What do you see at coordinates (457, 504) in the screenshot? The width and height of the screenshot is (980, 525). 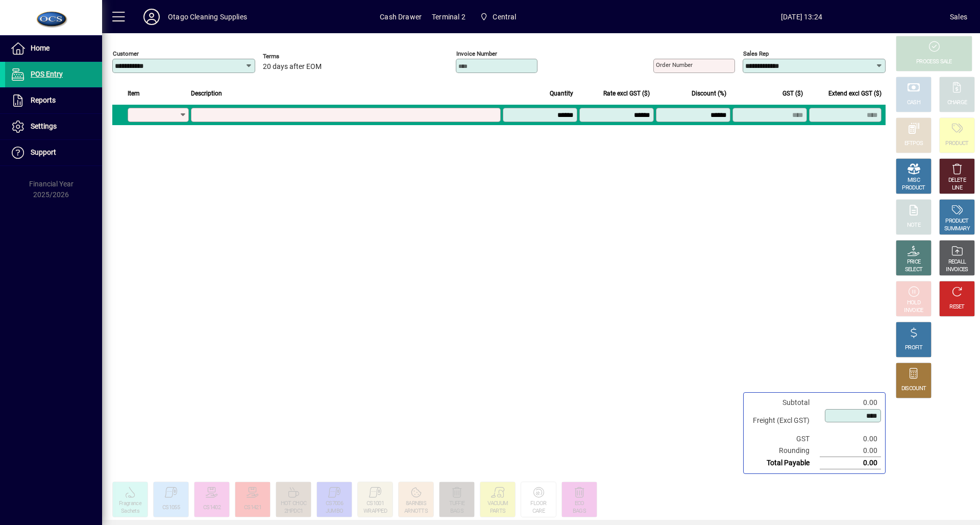 I see `div: TUFFIE` at bounding box center [457, 504].